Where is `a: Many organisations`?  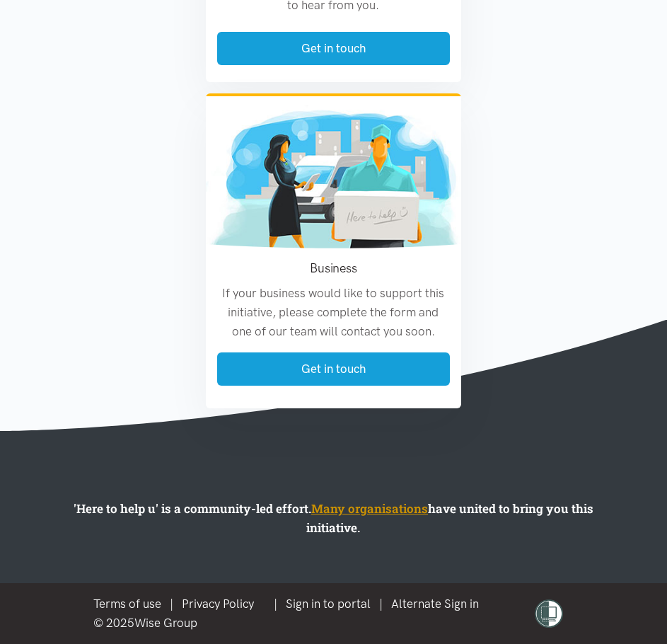 a: Many organisations is located at coordinates (369, 508).